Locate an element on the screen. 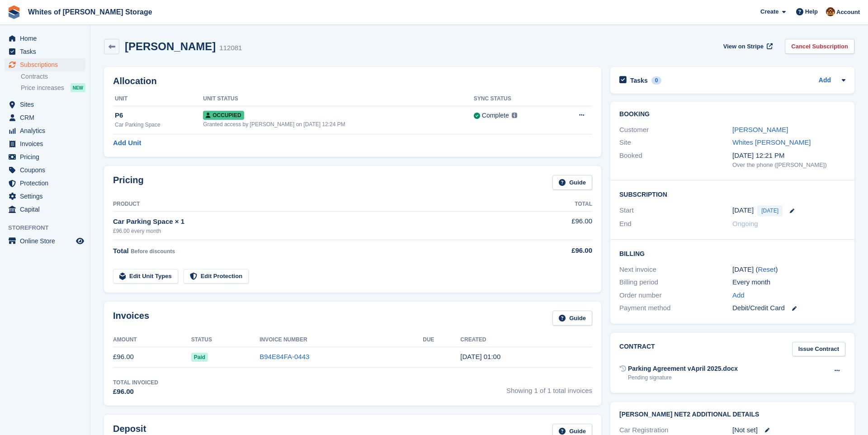 The width and height of the screenshot is (868, 435). div: Complete is located at coordinates (496, 116).